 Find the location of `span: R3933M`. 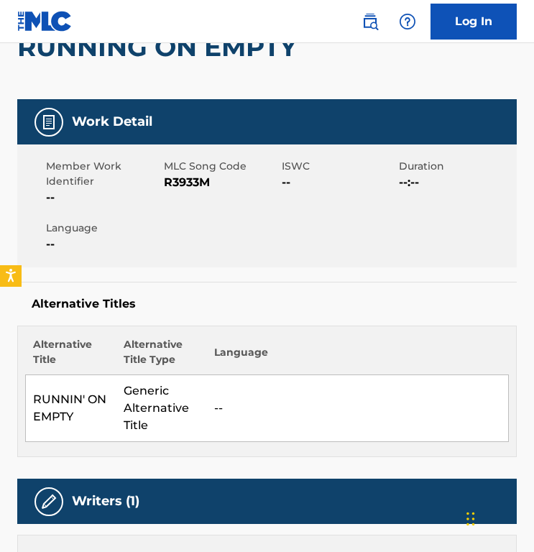

span: R3933M is located at coordinates (221, 183).